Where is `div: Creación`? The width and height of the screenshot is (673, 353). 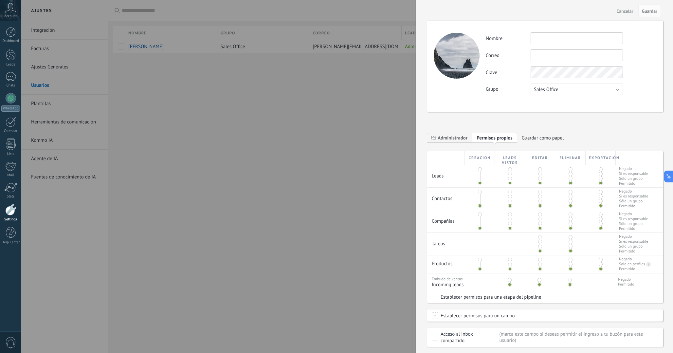 div: Creación is located at coordinates (480, 158).